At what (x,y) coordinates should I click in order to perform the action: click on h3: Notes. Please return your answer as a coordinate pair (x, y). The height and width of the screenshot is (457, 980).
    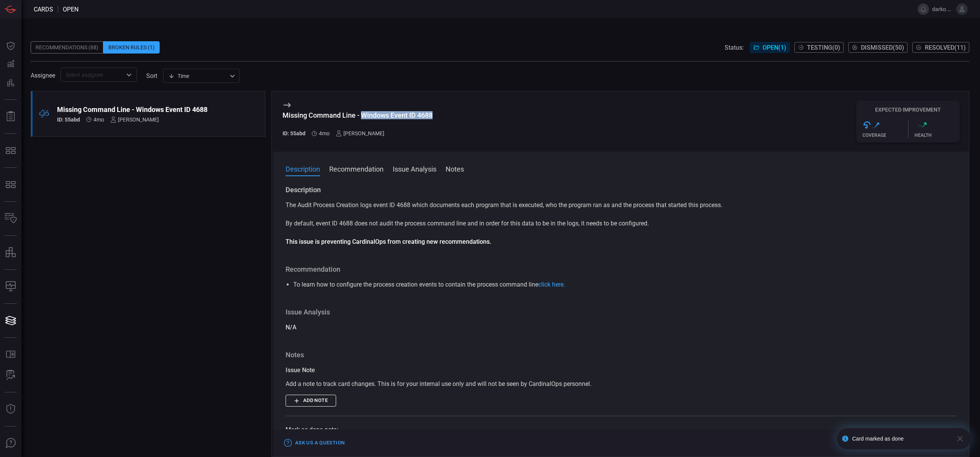
    Looking at the image, I should click on (621, 355).